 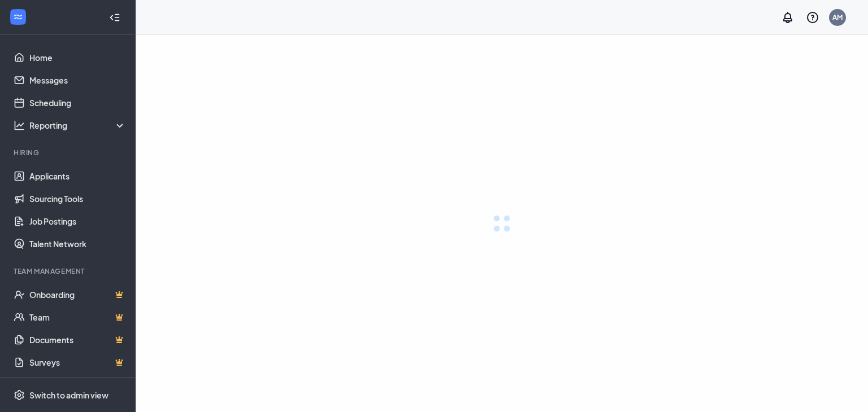 What do you see at coordinates (78, 125) in the screenshot?
I see `div: Reporting` at bounding box center [78, 125].